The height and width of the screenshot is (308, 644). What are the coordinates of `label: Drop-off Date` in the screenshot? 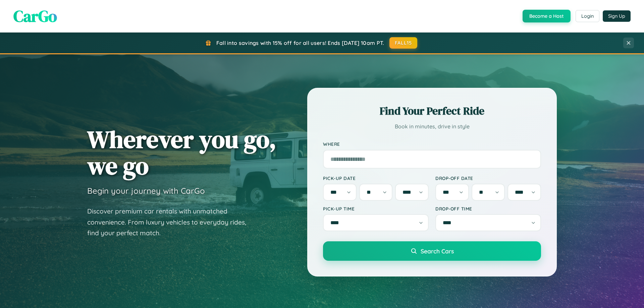 It's located at (488, 178).